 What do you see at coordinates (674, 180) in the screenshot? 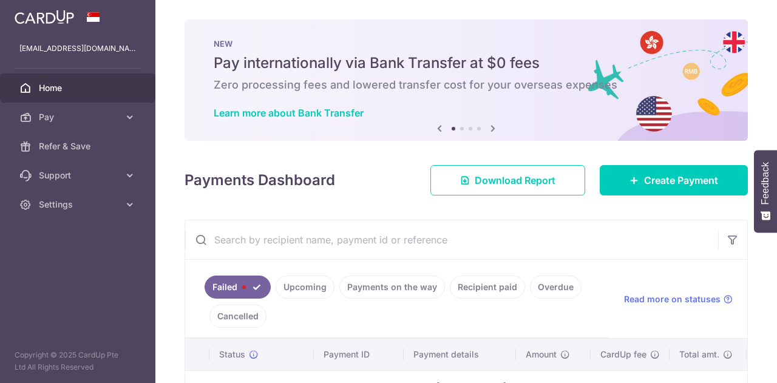
I see `a: Create Payment` at bounding box center [674, 180].